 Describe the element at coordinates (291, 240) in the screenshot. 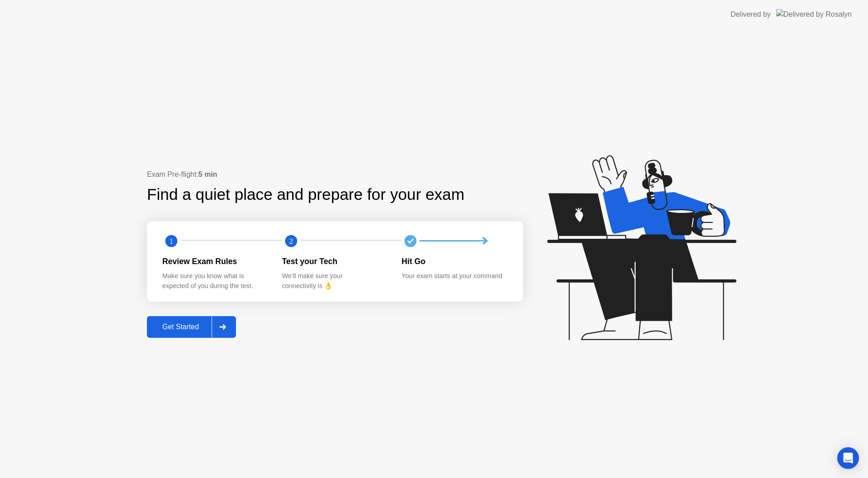

I see `text: 2` at that location.